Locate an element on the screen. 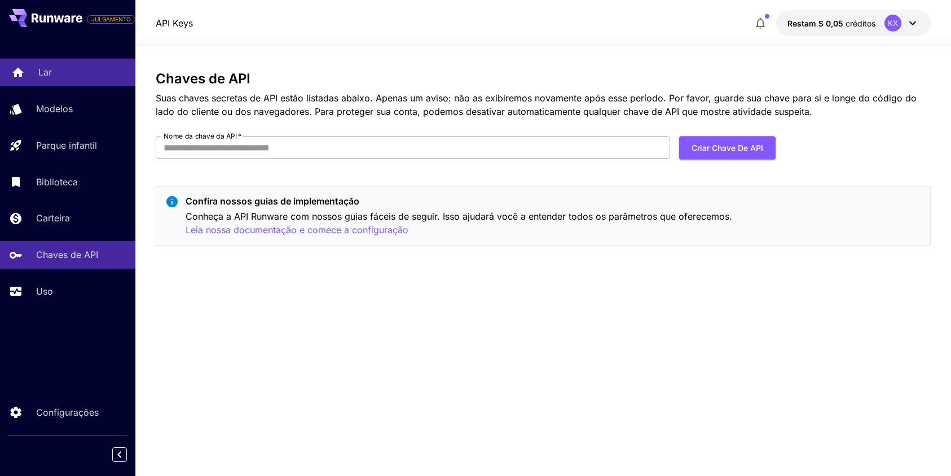 This screenshot has height=476, width=951. font: Confira nossos guias de implementação is located at coordinates (272, 201).